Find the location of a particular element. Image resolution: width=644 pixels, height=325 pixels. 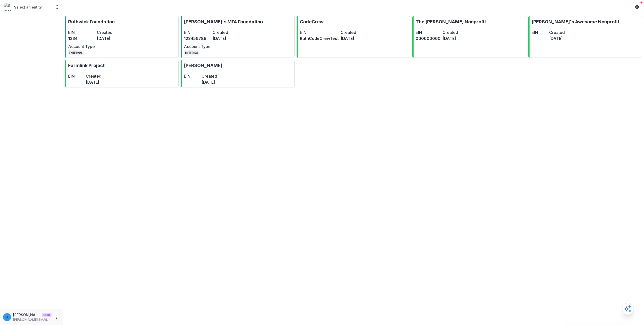

p: Farmlink Project is located at coordinates (86, 65).